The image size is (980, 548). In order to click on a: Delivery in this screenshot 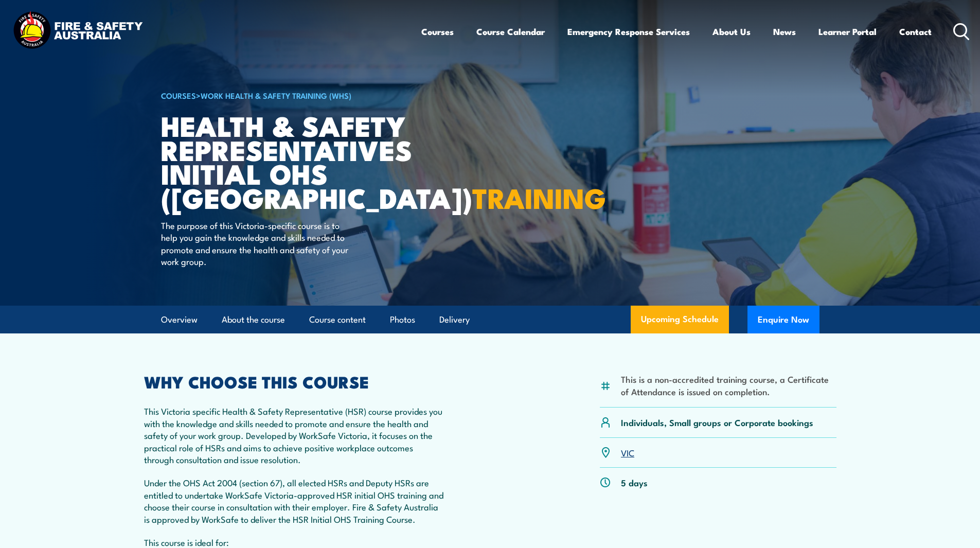, I will do `click(455, 320)`.